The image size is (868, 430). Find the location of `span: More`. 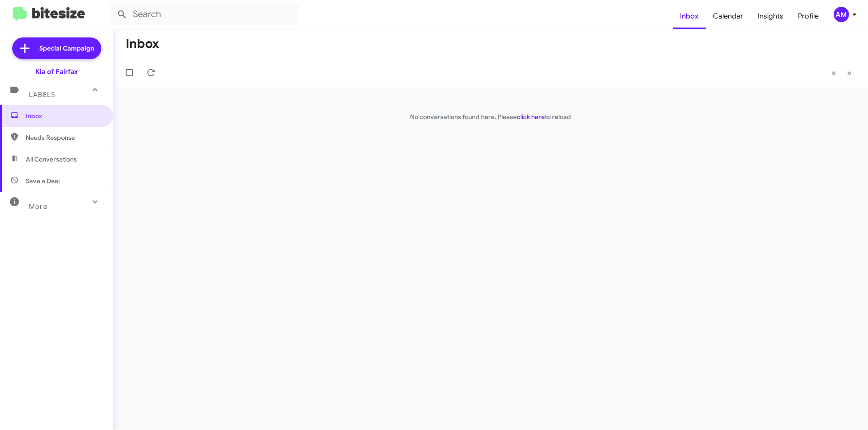

span: More is located at coordinates (38, 207).